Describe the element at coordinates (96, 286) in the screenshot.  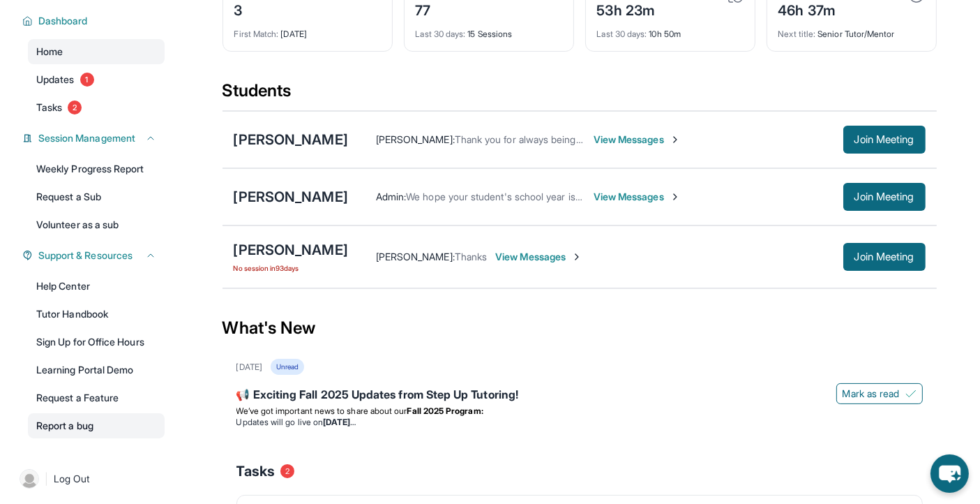
I see `a: Help Center` at that location.